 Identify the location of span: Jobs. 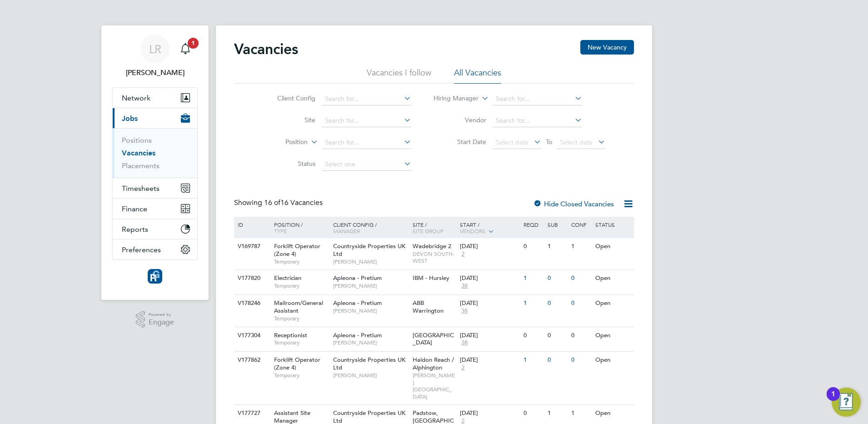
(129, 118).